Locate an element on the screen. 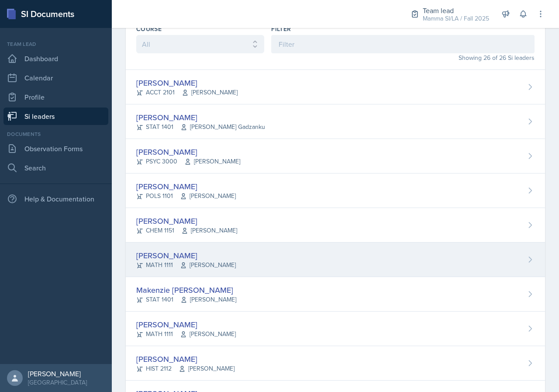  a: Calendar is located at coordinates (56, 78).